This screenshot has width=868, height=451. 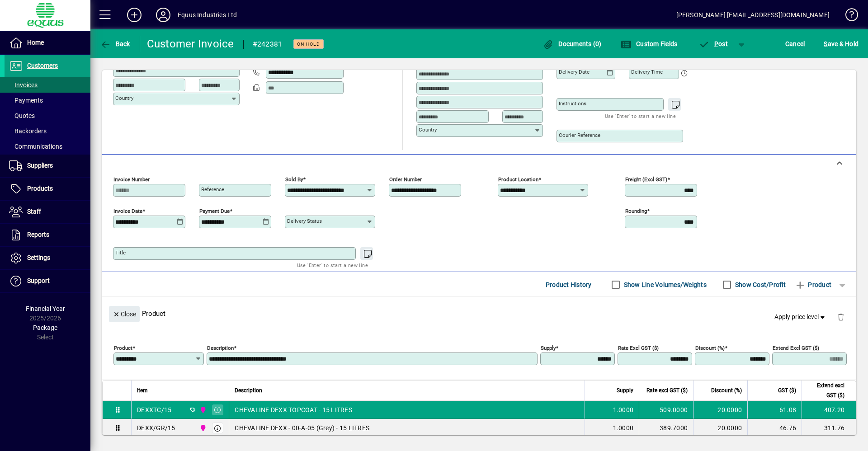 What do you see at coordinates (35, 147) in the screenshot?
I see `span: Communications` at bounding box center [35, 147].